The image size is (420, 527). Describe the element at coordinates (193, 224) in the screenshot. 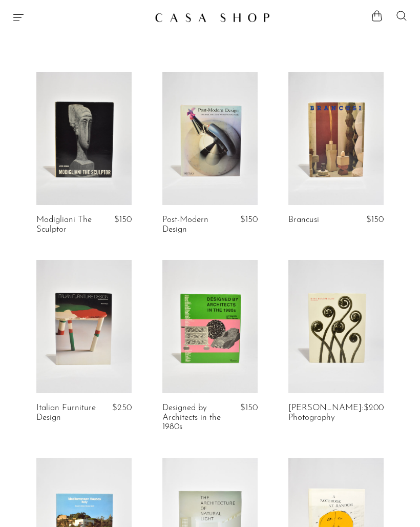

I see `a: Post-Modern Design` at that location.